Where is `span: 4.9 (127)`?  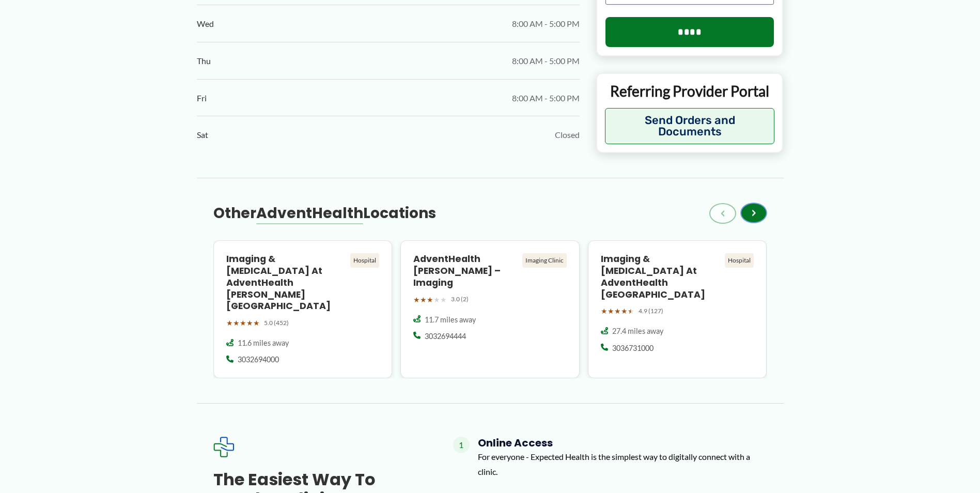 span: 4.9 (127) is located at coordinates (651, 311).